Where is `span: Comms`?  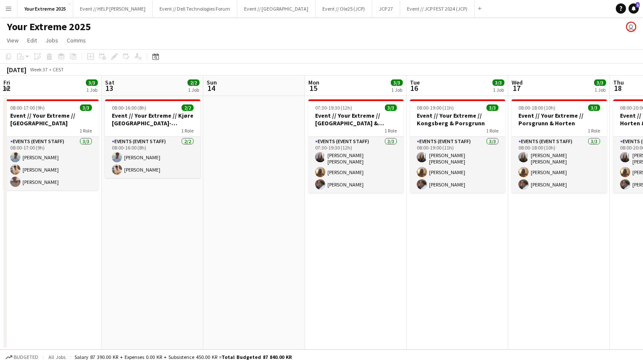 span: Comms is located at coordinates (76, 40).